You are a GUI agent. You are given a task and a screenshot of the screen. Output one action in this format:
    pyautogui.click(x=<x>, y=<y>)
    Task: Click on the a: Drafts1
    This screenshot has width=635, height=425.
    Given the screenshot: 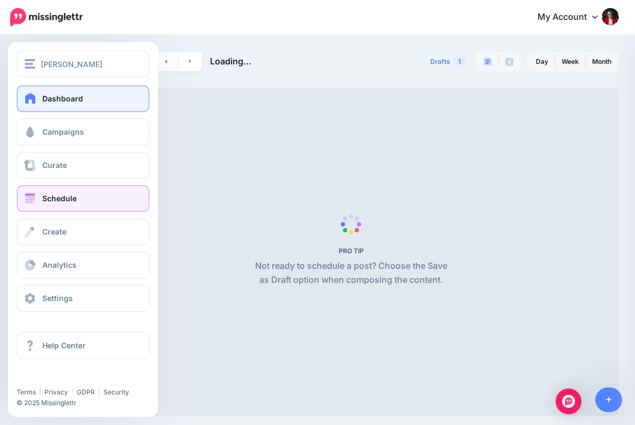 What is the action you would take?
    pyautogui.click(x=448, y=62)
    